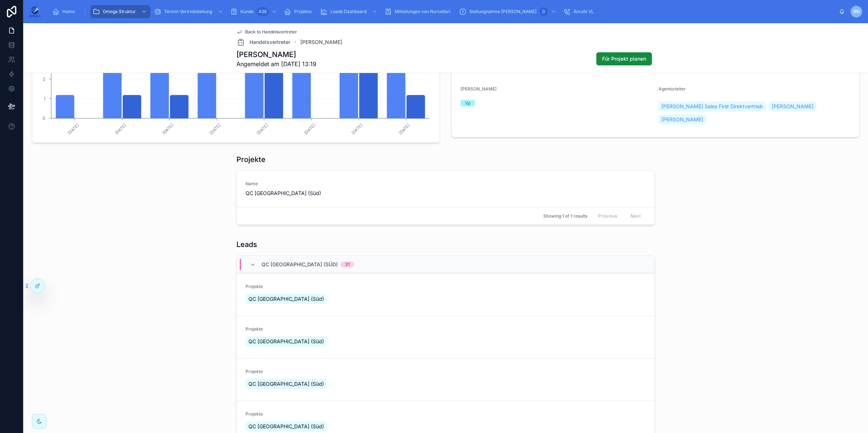 This screenshot has height=433, width=868. Describe the element at coordinates (246, 244) in the screenshot. I see `h1: Leads` at that location.